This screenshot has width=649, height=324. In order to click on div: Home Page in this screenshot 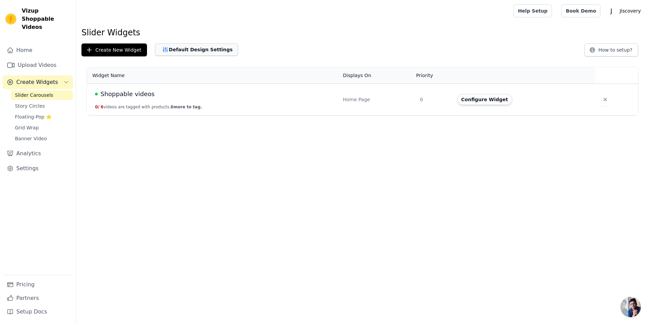, I will do `click(377, 99)`.